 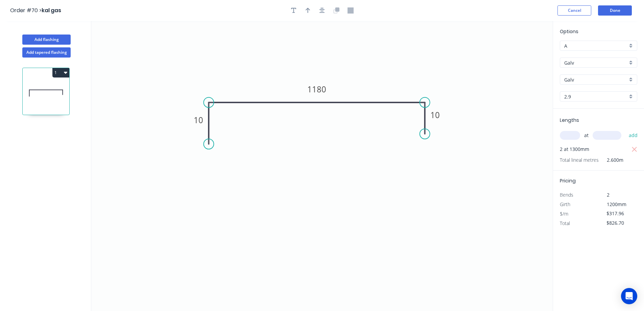 I want to click on span: Bends, so click(x=566, y=195).